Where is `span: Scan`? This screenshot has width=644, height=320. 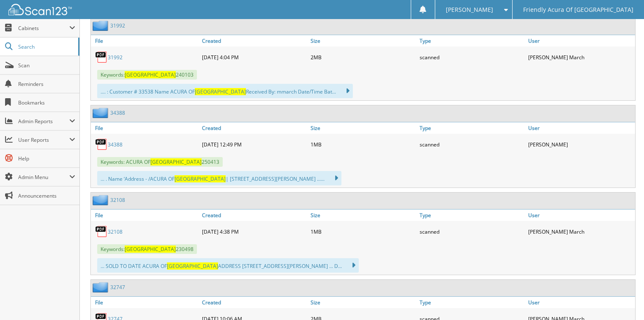
span: Scan is located at coordinates (46, 65).